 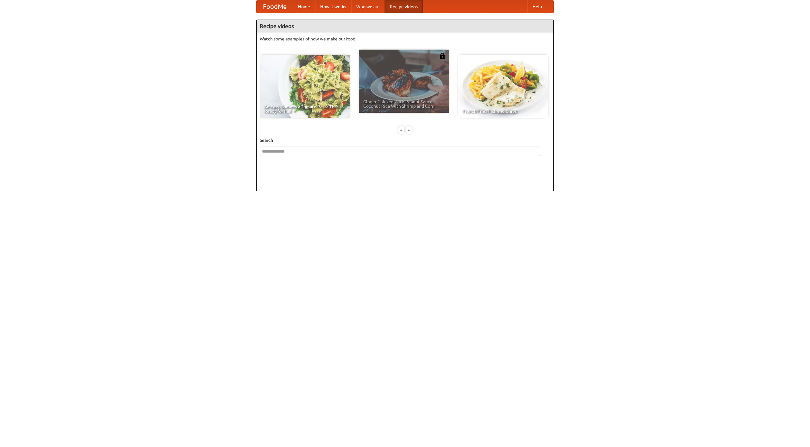 I want to click on img: 483408.png, so click(x=442, y=56).